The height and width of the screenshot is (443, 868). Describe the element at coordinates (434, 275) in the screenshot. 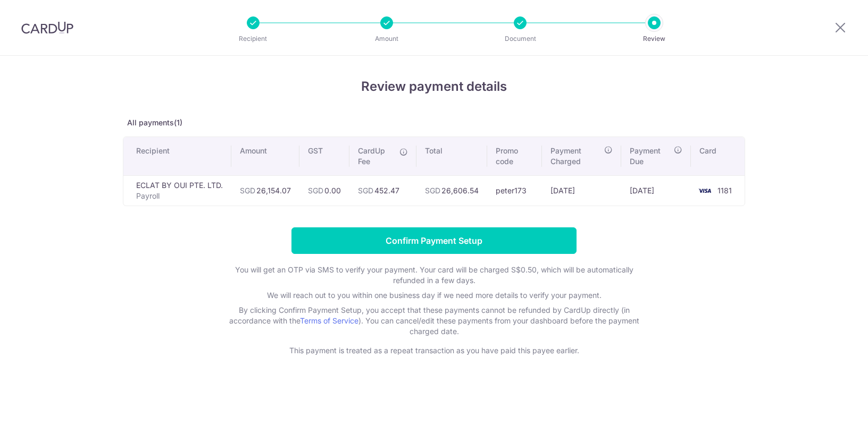

I see `p: You will get an OTP via SMS to verify your payment. Your card will be charged S$0.50, which will ...` at that location.